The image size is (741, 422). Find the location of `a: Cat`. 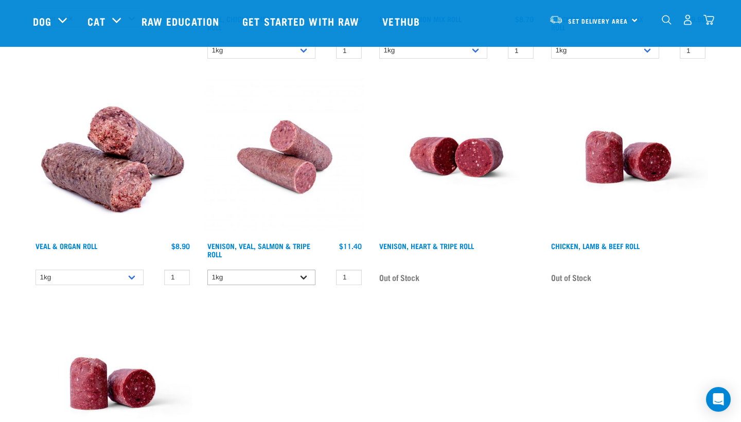

a: Cat is located at coordinates (96, 21).